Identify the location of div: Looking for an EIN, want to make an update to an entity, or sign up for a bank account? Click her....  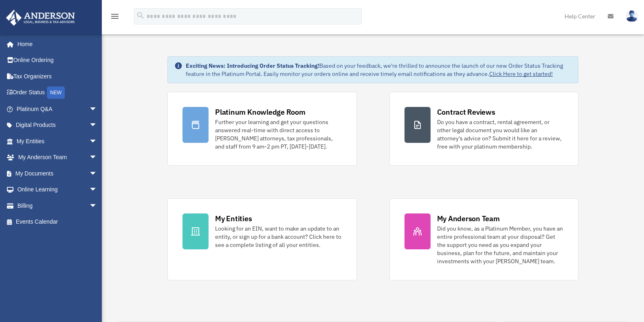
(278, 236).